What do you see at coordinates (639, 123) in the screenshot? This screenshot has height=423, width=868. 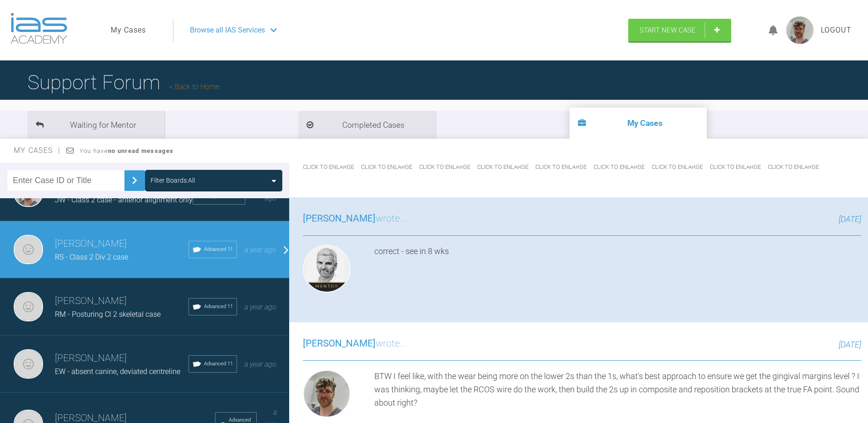 I see `li: My Cases` at bounding box center [639, 123].